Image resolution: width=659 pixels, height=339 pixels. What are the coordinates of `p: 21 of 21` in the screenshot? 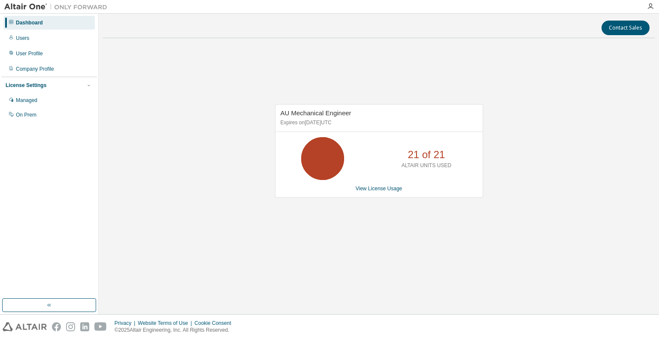 It's located at (426, 155).